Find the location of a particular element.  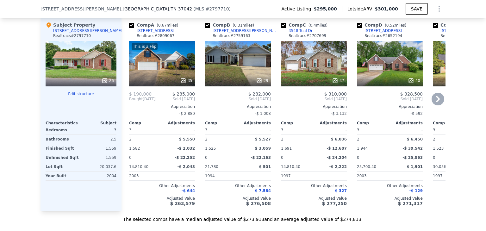

div: Comp B is located at coordinates (231, 25).